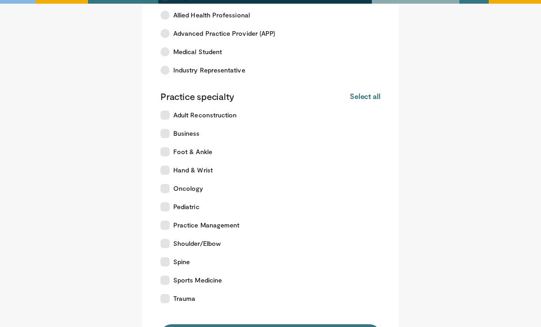 The height and width of the screenshot is (327, 541). Describe the element at coordinates (182, 262) in the screenshot. I see `span: Spine` at that location.